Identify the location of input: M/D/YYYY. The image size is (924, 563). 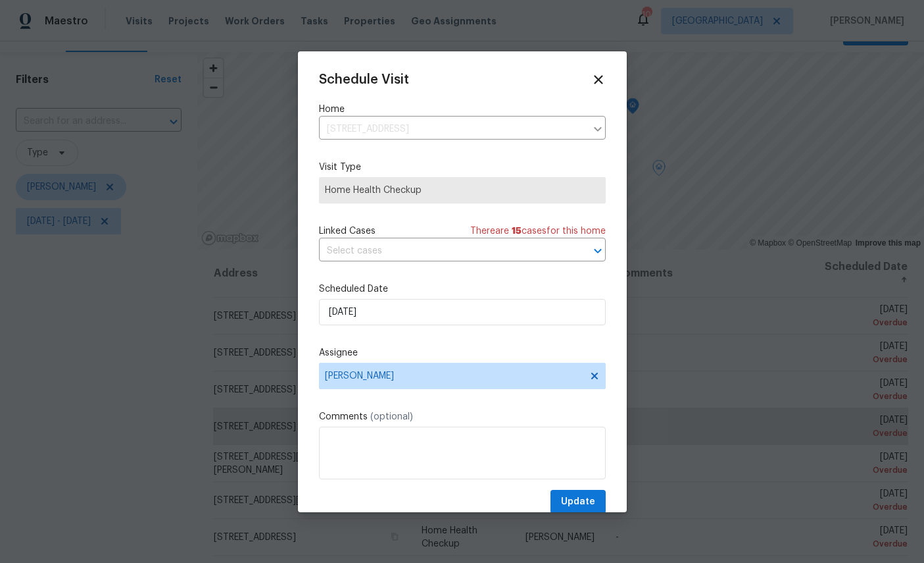
(462, 312).